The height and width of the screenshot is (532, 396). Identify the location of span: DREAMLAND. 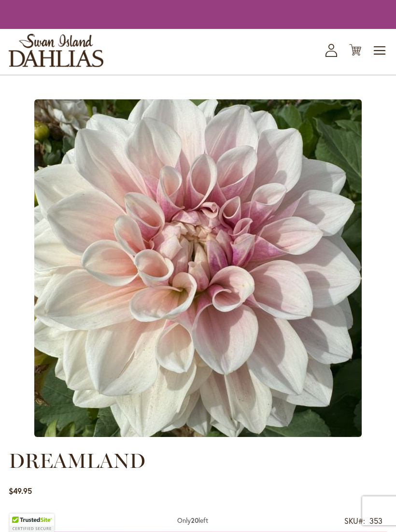
(77, 461).